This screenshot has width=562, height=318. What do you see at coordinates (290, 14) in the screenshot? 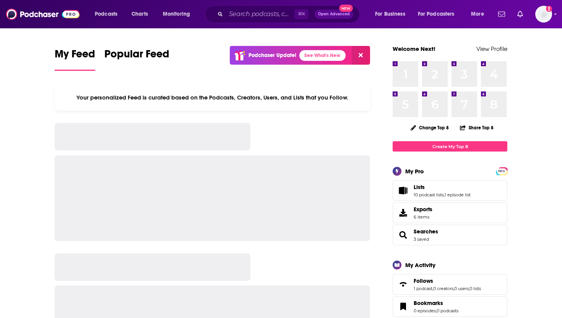
I see `div: Search podcasts, credits, & more...` at bounding box center [290, 14].